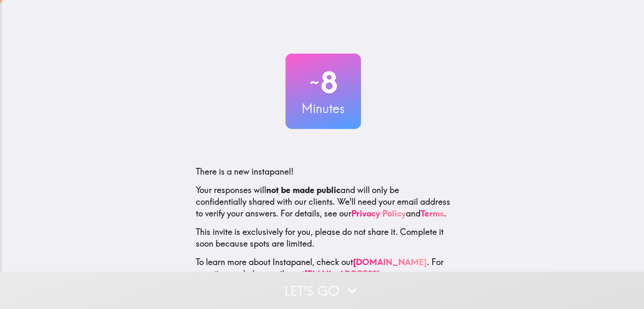 The width and height of the screenshot is (644, 309). I want to click on span: There is a new instapanel!, so click(244, 171).